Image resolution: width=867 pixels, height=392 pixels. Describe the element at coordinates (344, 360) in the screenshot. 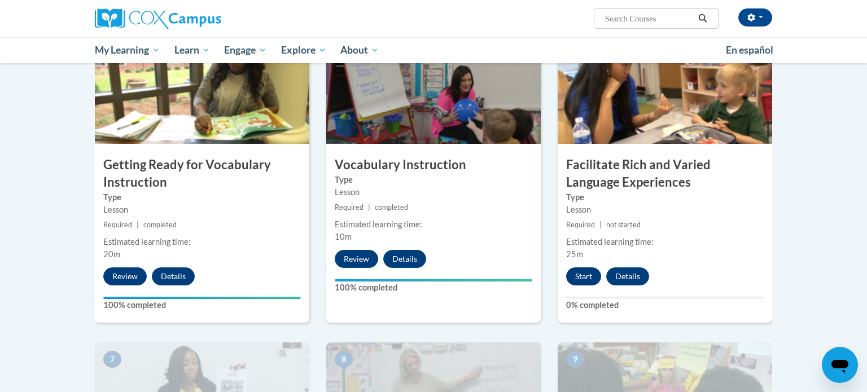

I see `span: 8` at that location.